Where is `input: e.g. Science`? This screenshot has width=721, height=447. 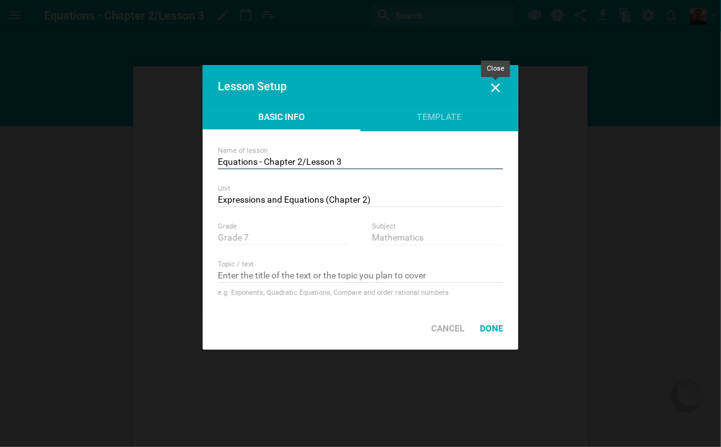 input: e.g. Science is located at coordinates (438, 239).